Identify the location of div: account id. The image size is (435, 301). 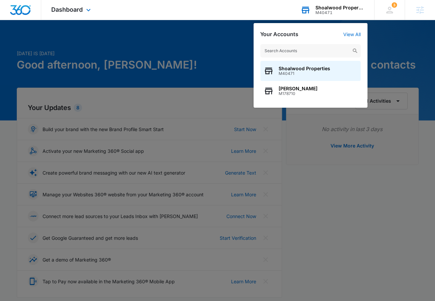
(340, 13).